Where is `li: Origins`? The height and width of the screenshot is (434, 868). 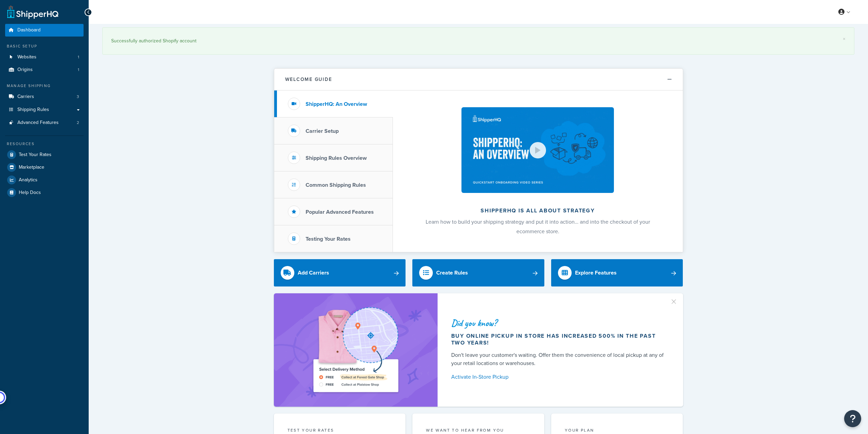 li: Origins is located at coordinates (44, 70).